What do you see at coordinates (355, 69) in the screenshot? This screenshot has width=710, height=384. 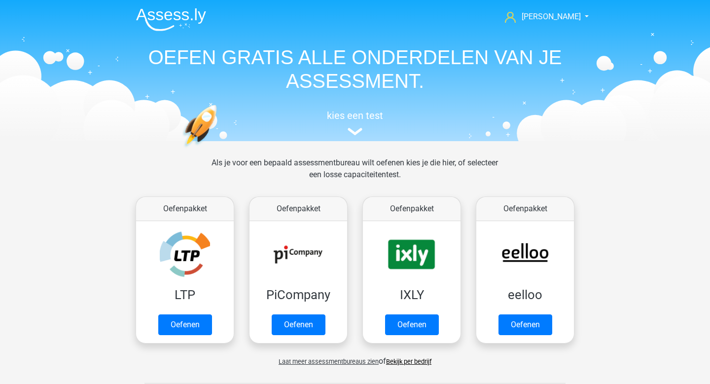 I see `h1: OEFEN GRATIS ALLE ONDERDELEN VAN JE ASSESSMENT.` at bounding box center [355, 69].